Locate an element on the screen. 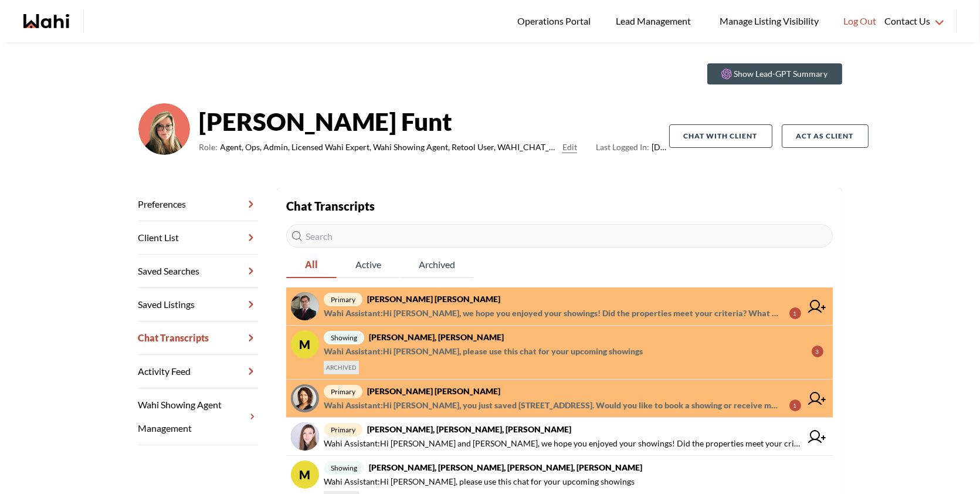 This screenshot has width=980, height=494. span: Role: is located at coordinates (209, 147).